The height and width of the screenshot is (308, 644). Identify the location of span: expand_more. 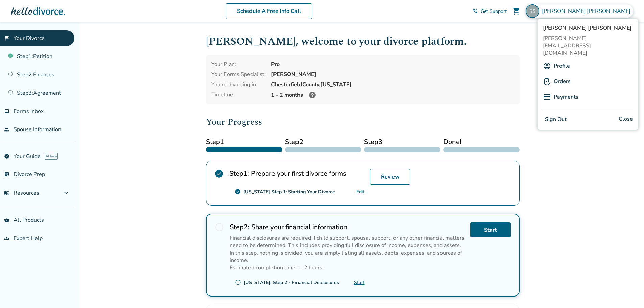
(66, 193).